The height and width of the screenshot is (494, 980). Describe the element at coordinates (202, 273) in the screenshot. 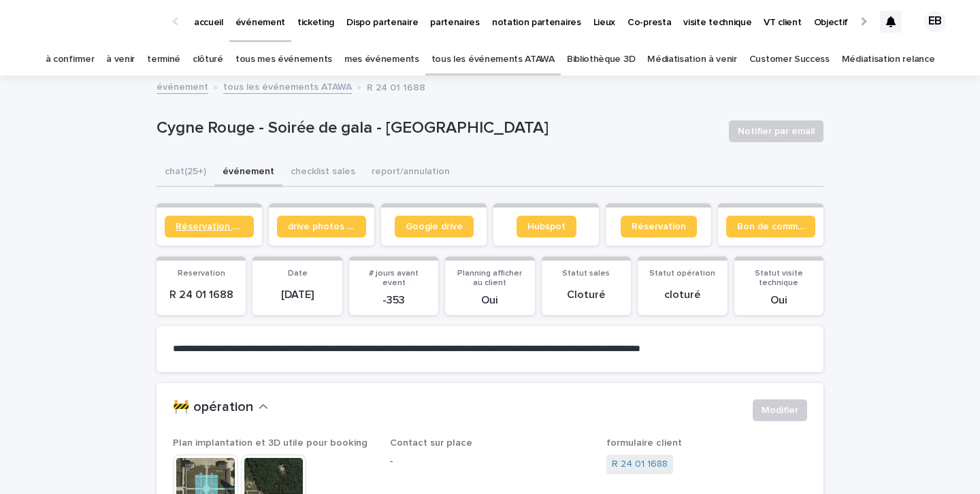

I see `span: Reservation` at that location.